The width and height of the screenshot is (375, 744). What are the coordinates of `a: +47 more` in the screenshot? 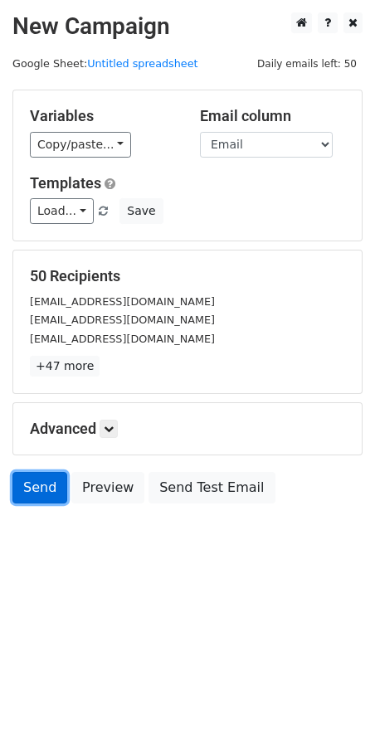 It's located at (65, 366).